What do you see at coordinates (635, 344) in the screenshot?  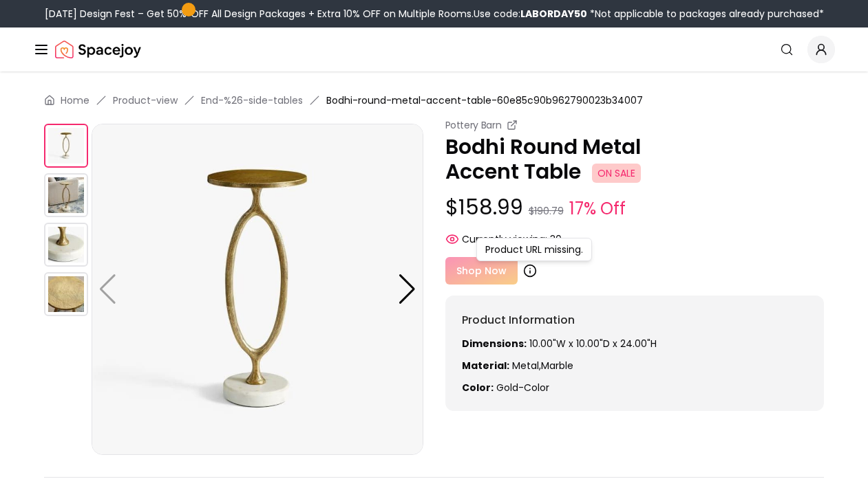 I see `p: 10.00"W x 10.00"D x 24.00"H` at bounding box center [635, 344].